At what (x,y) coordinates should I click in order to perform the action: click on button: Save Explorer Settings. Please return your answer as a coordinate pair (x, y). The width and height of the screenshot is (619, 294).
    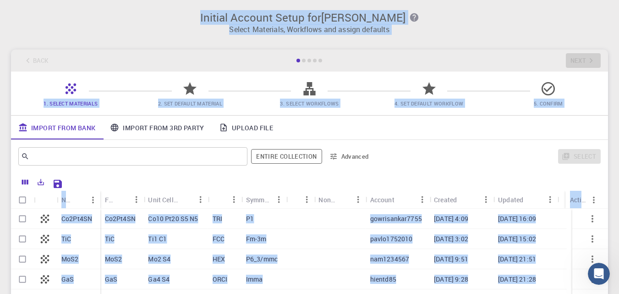
    Looking at the image, I should click on (58, 184).